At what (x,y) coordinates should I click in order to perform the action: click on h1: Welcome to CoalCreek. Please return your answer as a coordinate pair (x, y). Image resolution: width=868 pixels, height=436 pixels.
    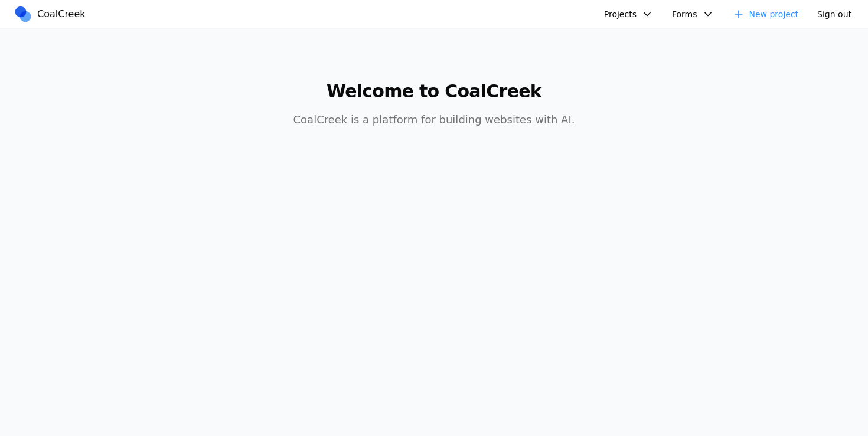
    Looking at the image, I should click on (434, 91).